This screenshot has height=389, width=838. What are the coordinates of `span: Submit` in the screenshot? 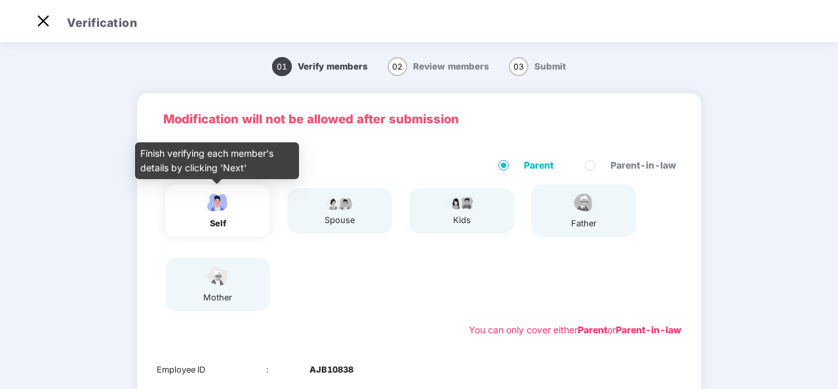 It's located at (550, 66).